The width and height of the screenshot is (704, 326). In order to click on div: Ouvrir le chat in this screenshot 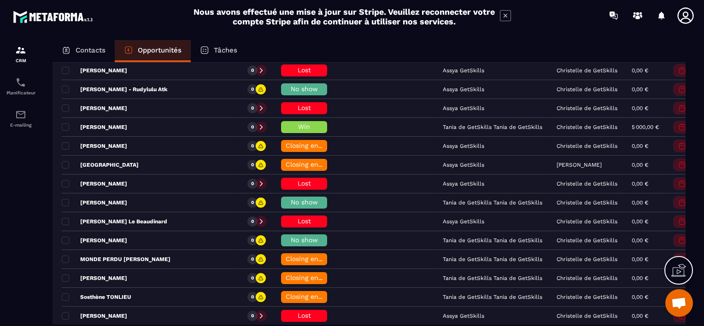, I will do `click(679, 303)`.